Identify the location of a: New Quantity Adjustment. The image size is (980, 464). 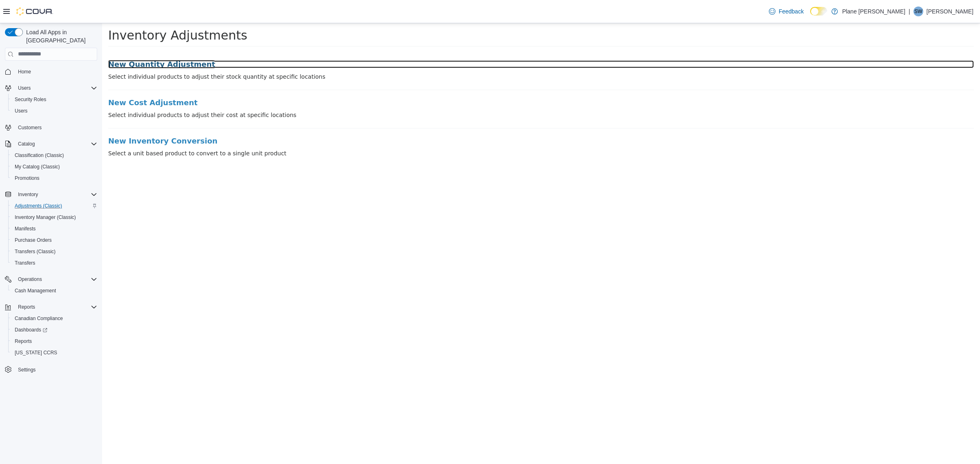
(439, 41).